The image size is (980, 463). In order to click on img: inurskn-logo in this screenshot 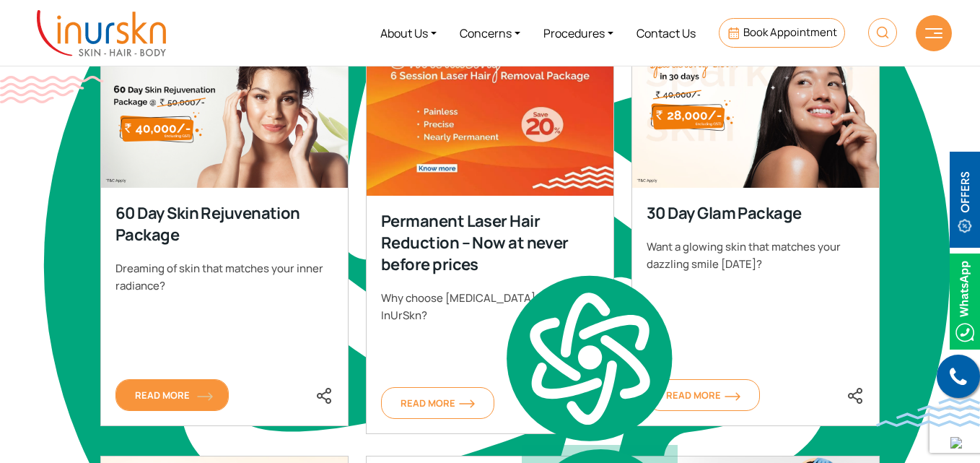, I will do `click(101, 33)`.